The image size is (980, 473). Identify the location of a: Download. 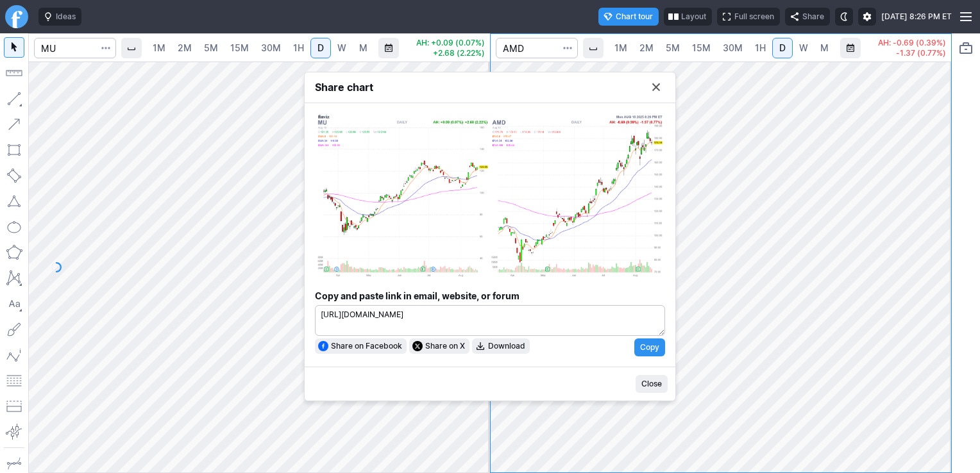
(501, 346).